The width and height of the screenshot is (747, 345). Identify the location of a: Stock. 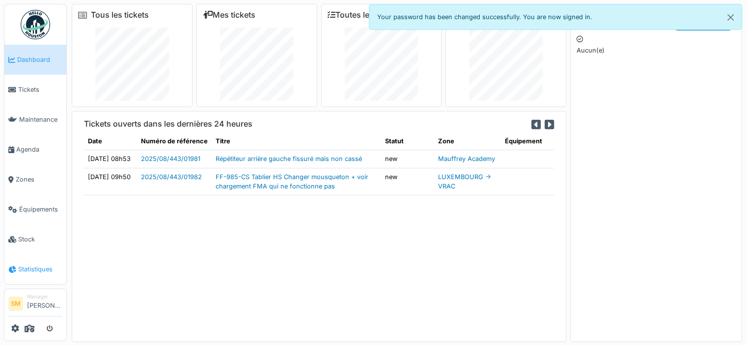
(35, 239).